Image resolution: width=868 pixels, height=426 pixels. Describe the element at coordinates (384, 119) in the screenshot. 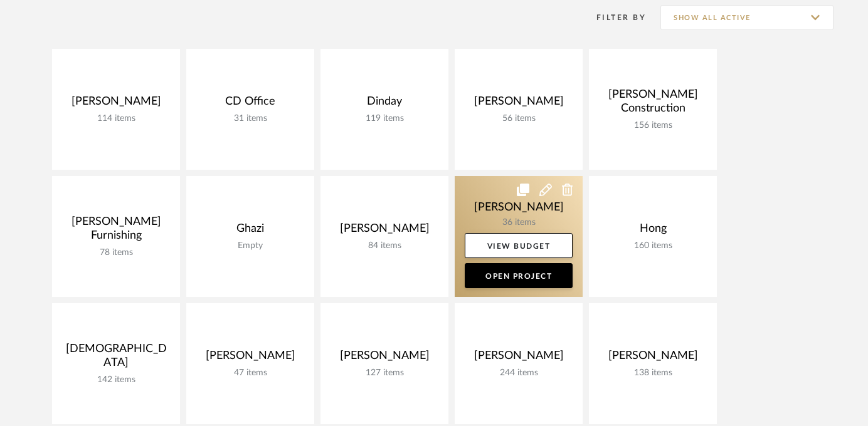

I see `div: 119 items` at that location.